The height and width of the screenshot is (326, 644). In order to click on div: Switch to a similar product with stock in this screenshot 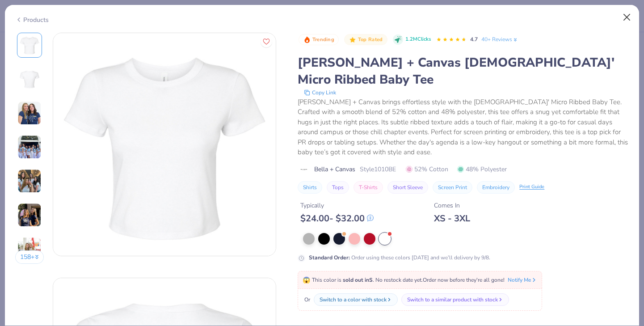, I will do `click(452, 300)`.